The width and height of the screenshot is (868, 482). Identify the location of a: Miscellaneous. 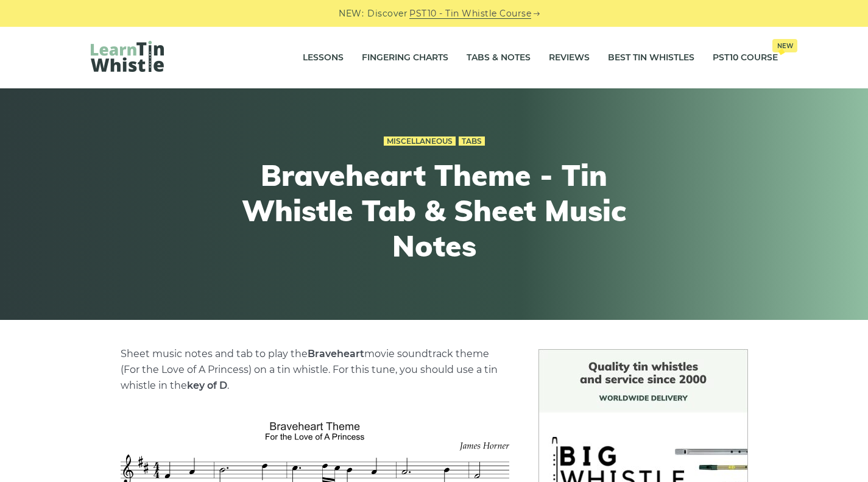
(420, 141).